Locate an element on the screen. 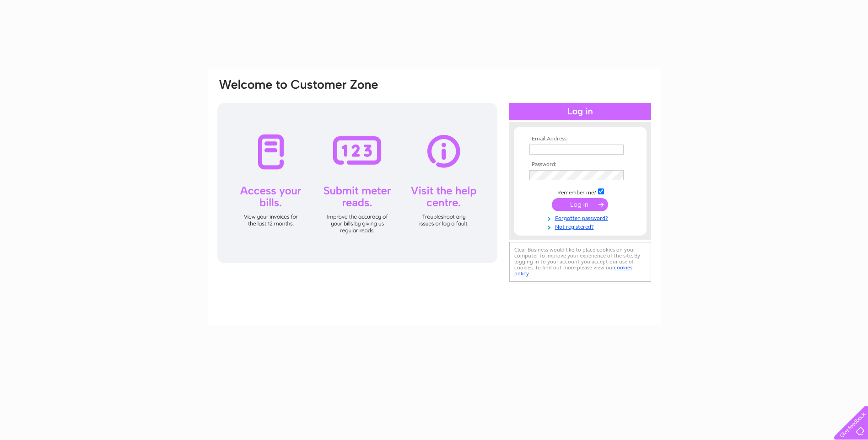 The width and height of the screenshot is (868, 440). th: Email Address: is located at coordinates (580, 139).